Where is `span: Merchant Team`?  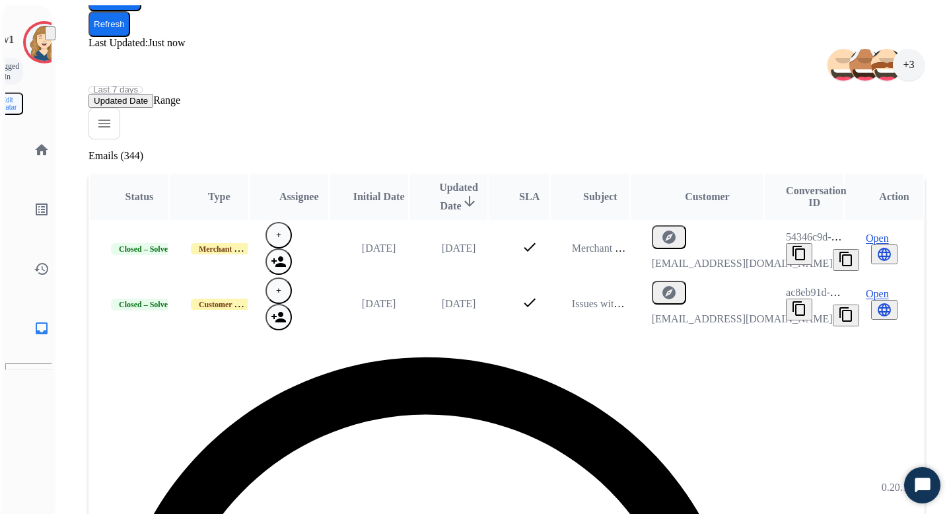 span: Merchant Team is located at coordinates (225, 249).